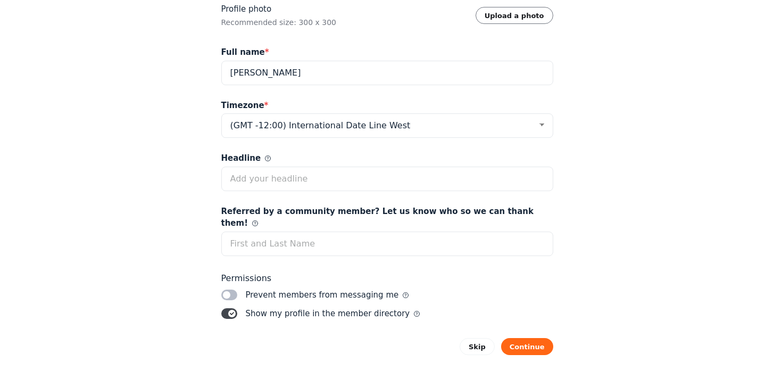  Describe the element at coordinates (279, 9) in the screenshot. I see `label: Profile photo` at that location.